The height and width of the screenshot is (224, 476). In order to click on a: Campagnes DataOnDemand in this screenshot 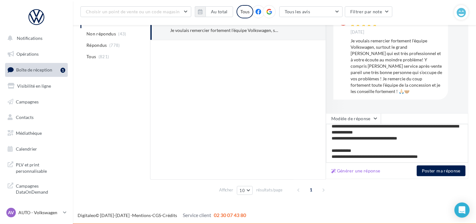, I will do `click(36, 188)`.